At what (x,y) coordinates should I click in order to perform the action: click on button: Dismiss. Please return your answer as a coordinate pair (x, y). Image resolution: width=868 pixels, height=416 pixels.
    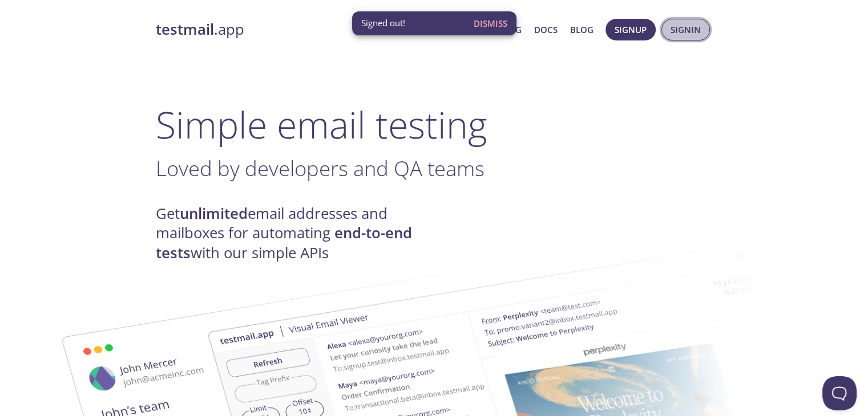
    Looking at the image, I should click on (490, 24).